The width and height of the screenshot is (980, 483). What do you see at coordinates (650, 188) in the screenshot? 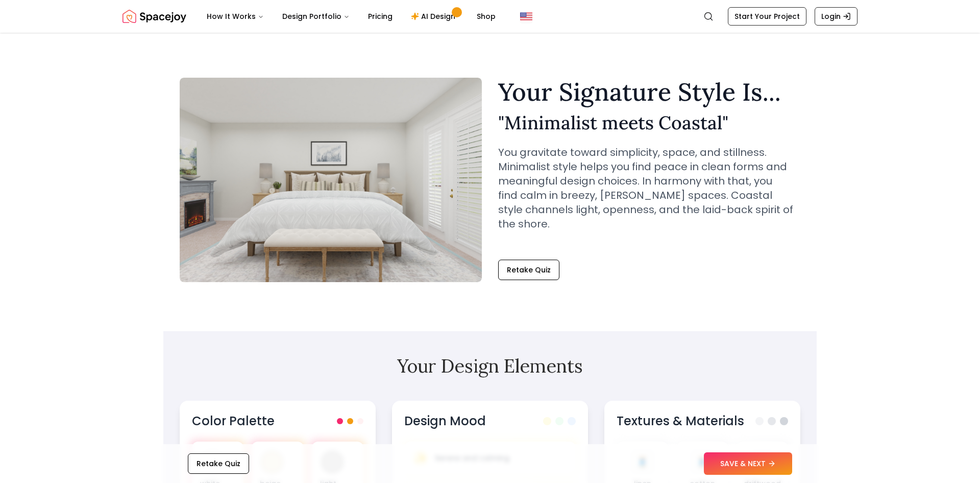
I see `p: You gravitate toward simplicity, space, and stillness. Minimalist style helps you find peace in c...` at bounding box center [650, 188].